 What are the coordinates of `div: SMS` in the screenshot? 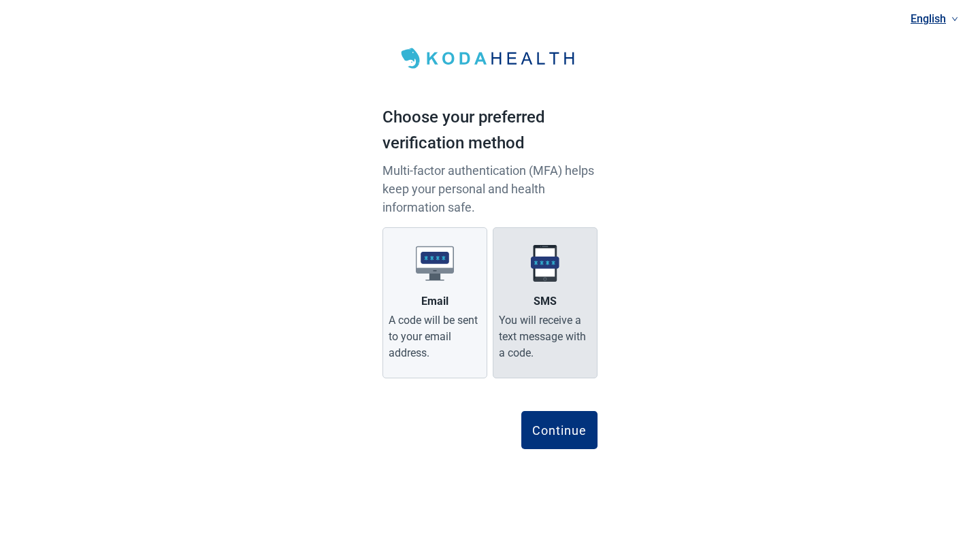 It's located at (545, 301).